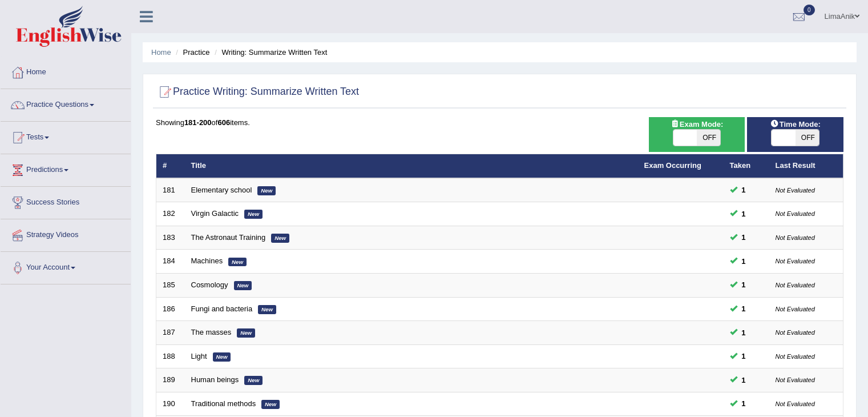 This screenshot has width=868, height=417. Describe the element at coordinates (215, 379) in the screenshot. I see `a: Human beings` at that location.